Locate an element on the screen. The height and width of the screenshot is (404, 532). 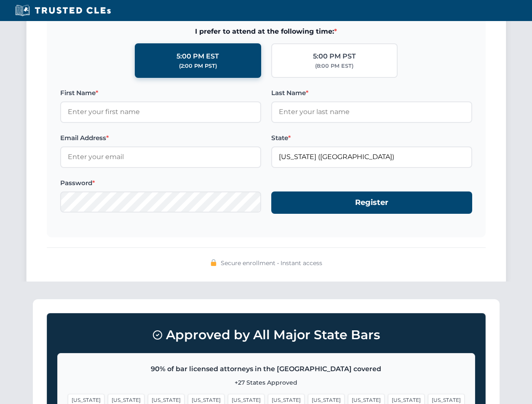
div: 5:00 PM EST is located at coordinates (197, 57).